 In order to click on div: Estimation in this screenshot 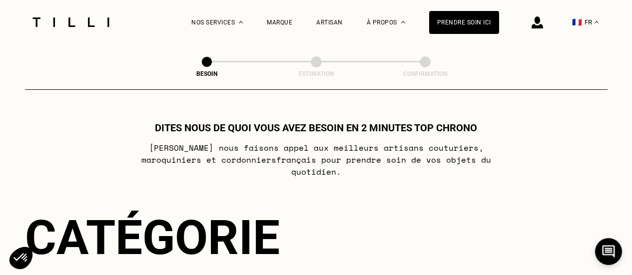, I will do `click(316, 74)`.